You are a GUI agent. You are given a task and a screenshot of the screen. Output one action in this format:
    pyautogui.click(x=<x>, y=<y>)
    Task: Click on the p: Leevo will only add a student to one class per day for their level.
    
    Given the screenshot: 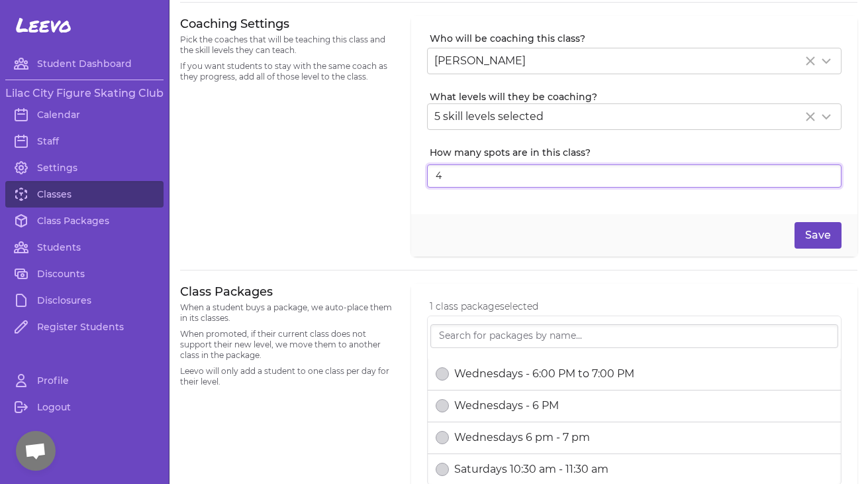 What is the action you would take?
    pyautogui.click(x=288, y=376)
    